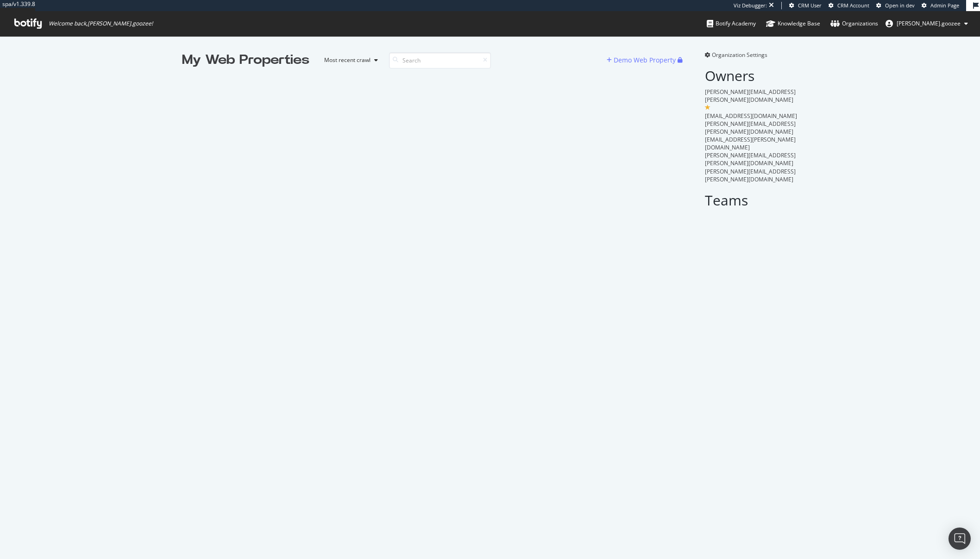 This screenshot has width=980, height=559. Describe the element at coordinates (349, 60) in the screenshot. I see `button: Most recent crawl` at that location.